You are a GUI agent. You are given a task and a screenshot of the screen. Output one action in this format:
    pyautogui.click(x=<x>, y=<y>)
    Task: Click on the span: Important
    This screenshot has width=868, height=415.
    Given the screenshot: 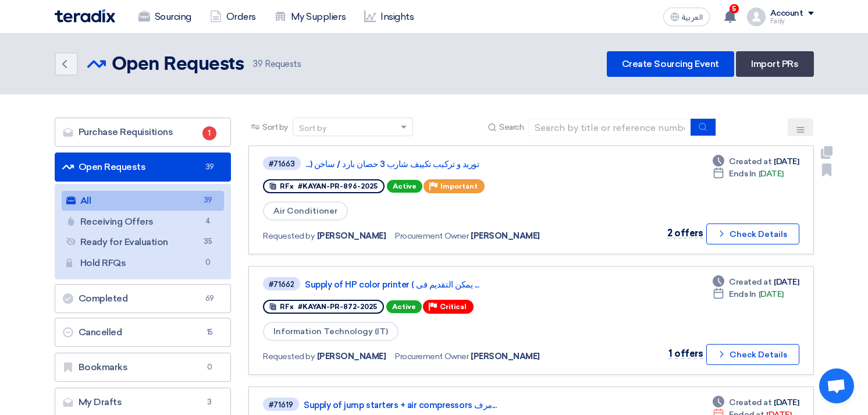 What is the action you would take?
    pyautogui.click(x=459, y=186)
    